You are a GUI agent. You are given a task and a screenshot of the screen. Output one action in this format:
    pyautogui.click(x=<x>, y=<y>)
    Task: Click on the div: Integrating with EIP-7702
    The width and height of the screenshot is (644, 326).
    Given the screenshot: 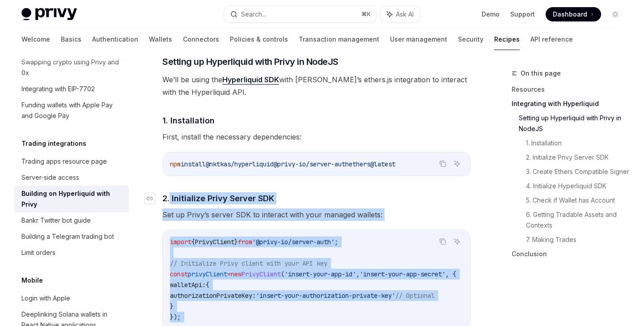 What is the action you would take?
    pyautogui.click(x=58, y=89)
    